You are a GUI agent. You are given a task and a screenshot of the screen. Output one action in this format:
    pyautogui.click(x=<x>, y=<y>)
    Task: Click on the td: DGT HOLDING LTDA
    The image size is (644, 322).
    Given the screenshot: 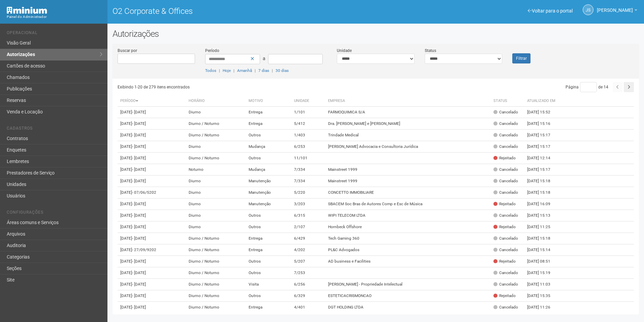 What is the action you would take?
    pyautogui.click(x=408, y=307)
    